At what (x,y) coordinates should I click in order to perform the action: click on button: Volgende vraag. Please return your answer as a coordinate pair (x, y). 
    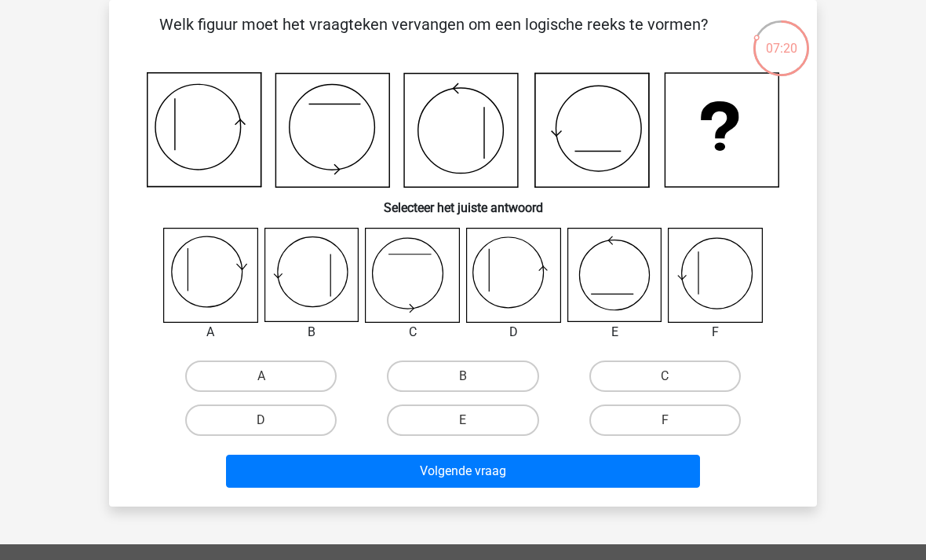
    Looking at the image, I should click on (463, 471).